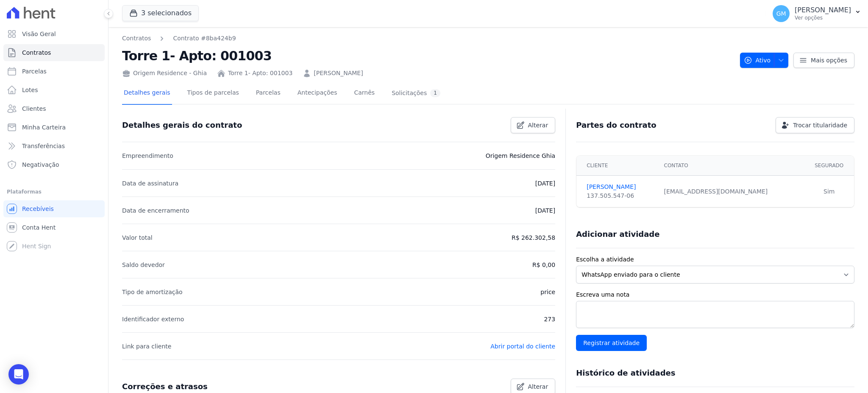 The image size is (868, 393). Describe the element at coordinates (620, 196) in the screenshot. I see `div: 137.505.547-06` at that location.